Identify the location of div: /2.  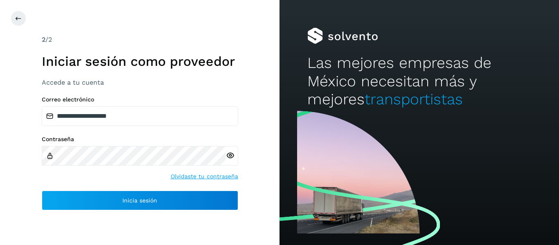
(140, 40).